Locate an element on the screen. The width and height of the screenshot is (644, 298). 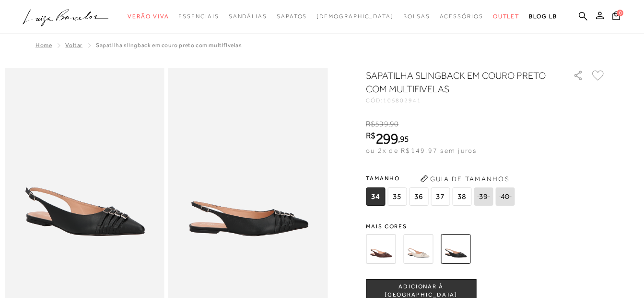
span: 39 is located at coordinates (483, 197).